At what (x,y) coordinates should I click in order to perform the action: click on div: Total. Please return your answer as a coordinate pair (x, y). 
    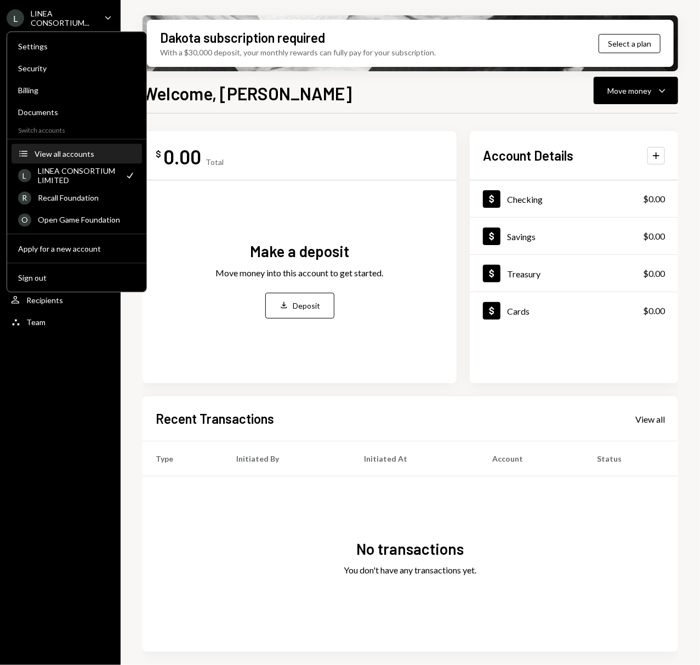
    Looking at the image, I should click on (214, 162).